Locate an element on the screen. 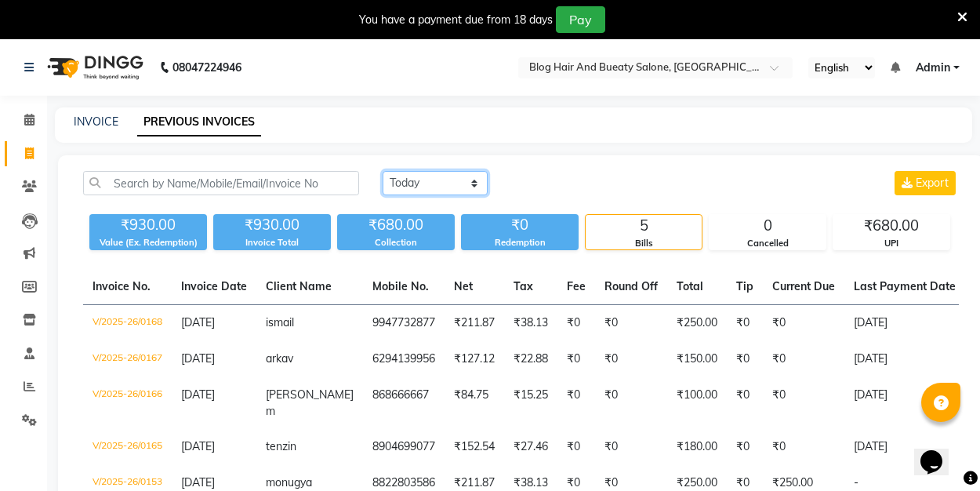 The height and width of the screenshot is (491, 980). span: Last Payment Date is located at coordinates (905, 286).